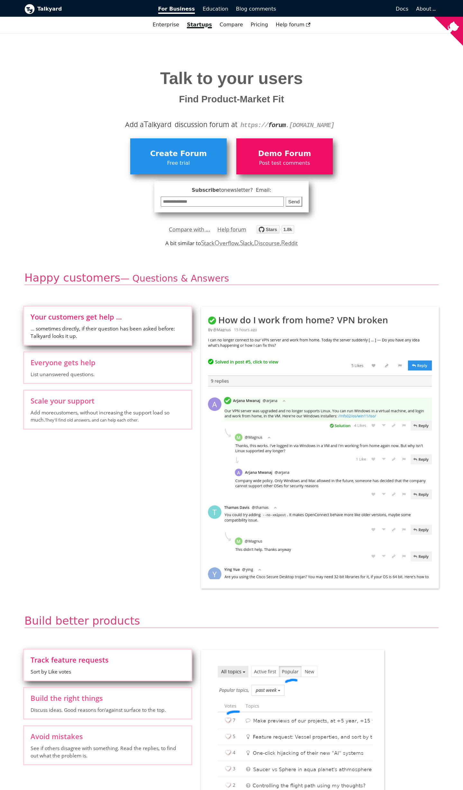 This screenshot has height=790, width=463. Describe the element at coordinates (220, 243) in the screenshot. I see `a: StackOverflow` at that location.